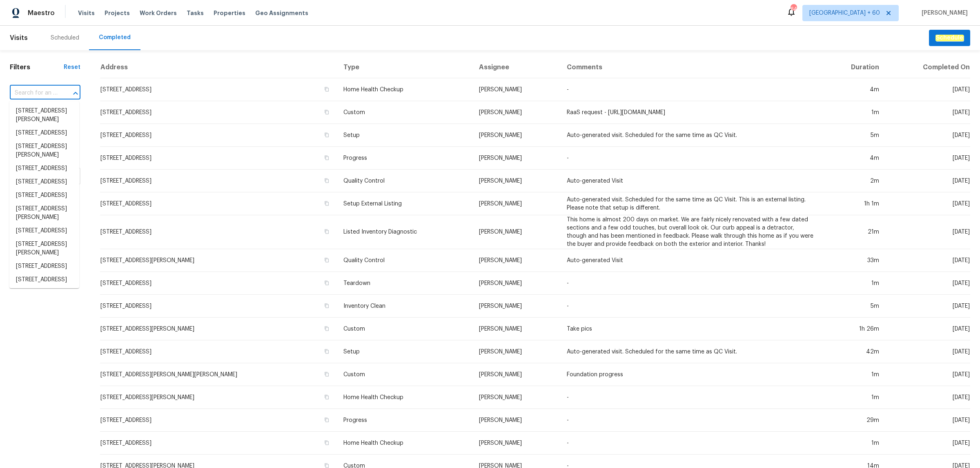 This screenshot has height=468, width=980. What do you see at coordinates (75, 93) in the screenshot?
I see `button: Close` at bounding box center [75, 93].